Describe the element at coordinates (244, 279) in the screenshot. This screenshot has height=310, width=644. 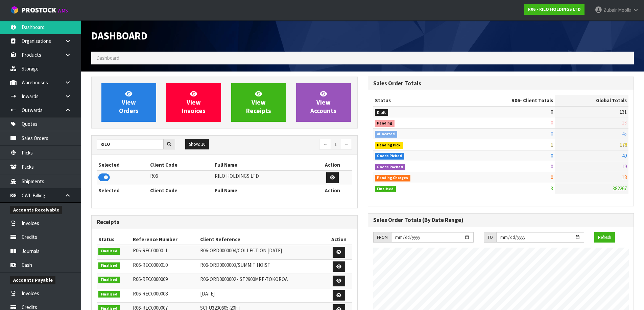
I see `span: R06-ORD0000002 - ST2900MRF-TOKOROA` at that location.